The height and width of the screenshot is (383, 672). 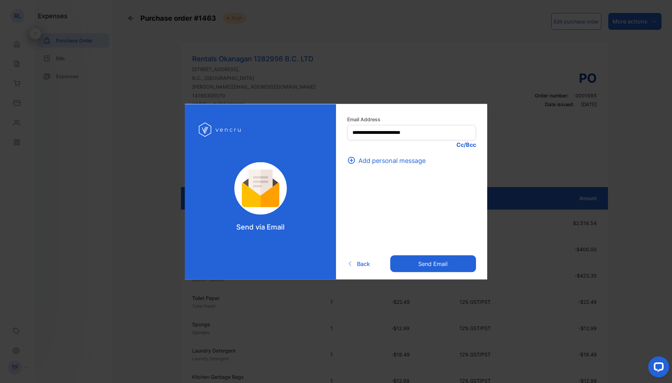 I want to click on span: Back, so click(x=364, y=264).